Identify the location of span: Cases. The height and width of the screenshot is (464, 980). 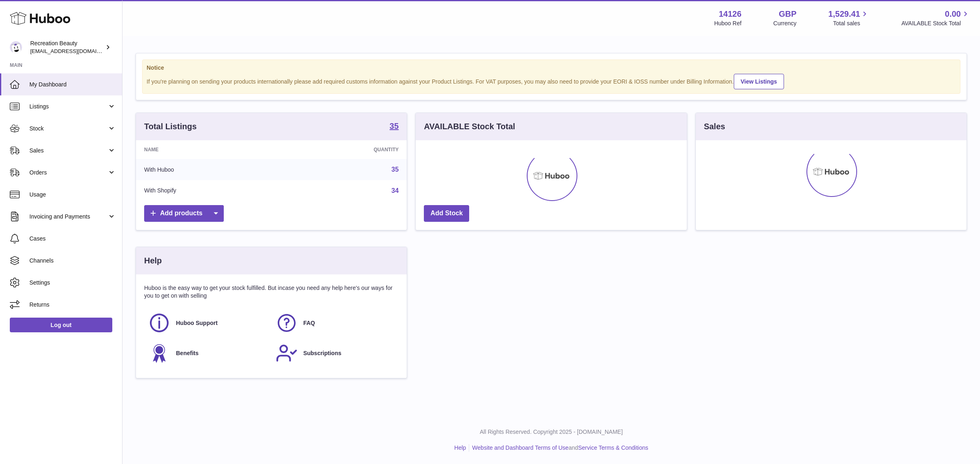
(73, 239).